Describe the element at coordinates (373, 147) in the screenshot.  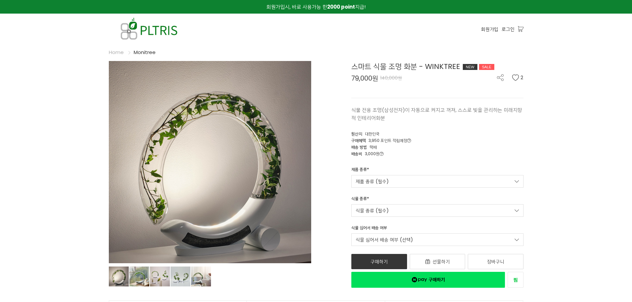
I see `span: 택배` at that location.